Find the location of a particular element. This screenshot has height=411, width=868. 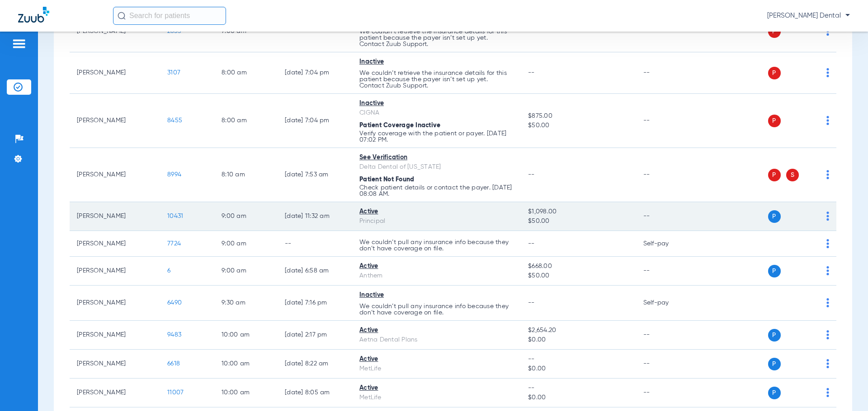

td: 8:10 AM is located at coordinates (246, 175).